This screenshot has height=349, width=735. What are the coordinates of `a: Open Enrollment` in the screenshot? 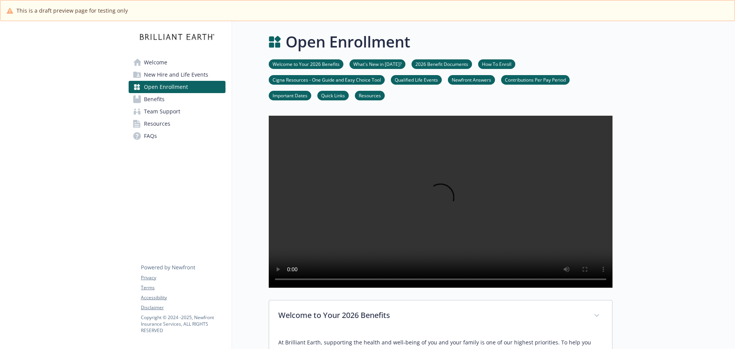 It's located at (177, 87).